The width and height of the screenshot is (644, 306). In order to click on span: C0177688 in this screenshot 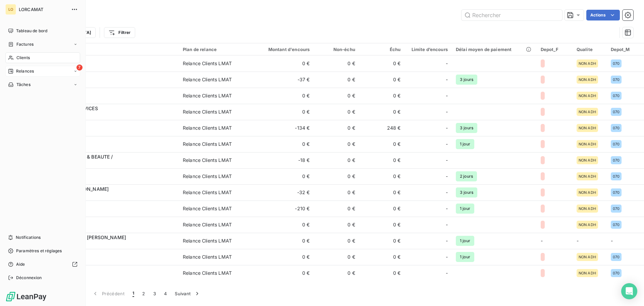, I will do `click(110, 115)`.